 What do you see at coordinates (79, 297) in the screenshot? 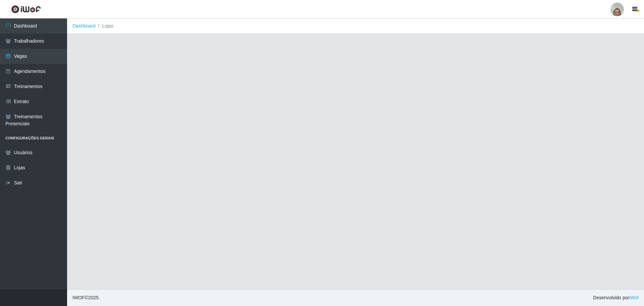
I see `span: IWOF` at bounding box center [79, 297].